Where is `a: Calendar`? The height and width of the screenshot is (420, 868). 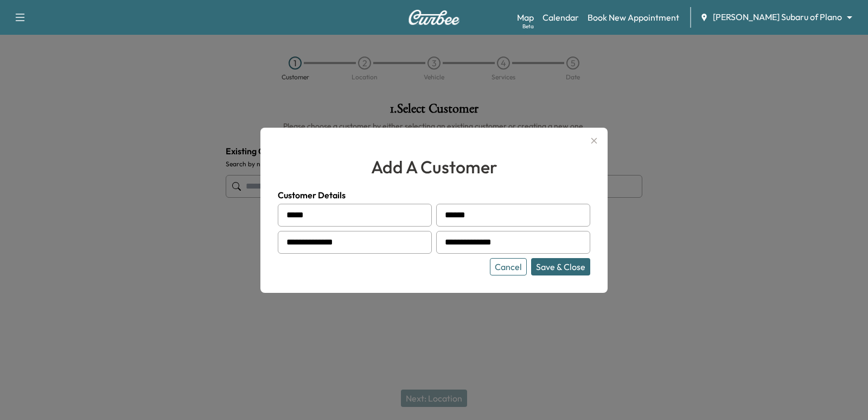
a: Calendar is located at coordinates (561, 18).